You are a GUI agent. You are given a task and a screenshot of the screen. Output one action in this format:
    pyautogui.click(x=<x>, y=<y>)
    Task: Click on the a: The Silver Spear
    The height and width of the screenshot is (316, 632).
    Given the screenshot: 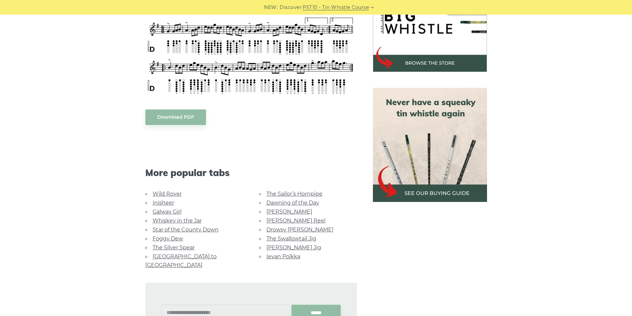 What is the action you would take?
    pyautogui.click(x=173, y=247)
    